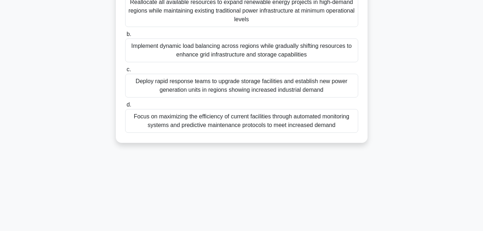 This screenshot has height=231, width=483. Describe the element at coordinates (129, 104) in the screenshot. I see `span: d.` at that location.